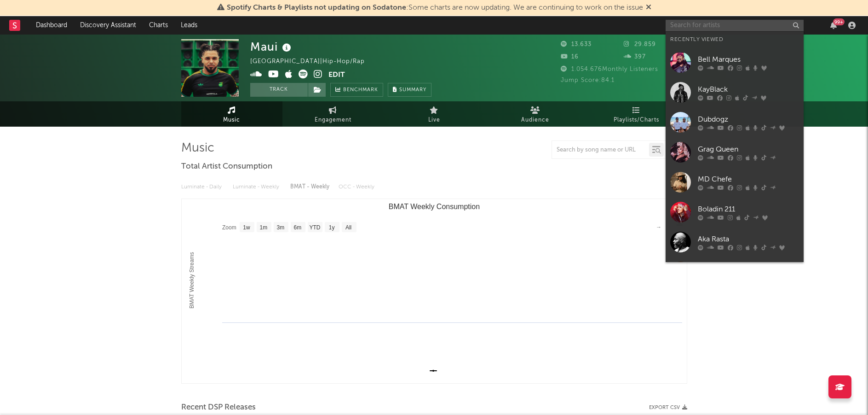 This screenshot has width=868, height=415. Describe the element at coordinates (229, 228) in the screenshot. I see `text: Zoom` at that location.